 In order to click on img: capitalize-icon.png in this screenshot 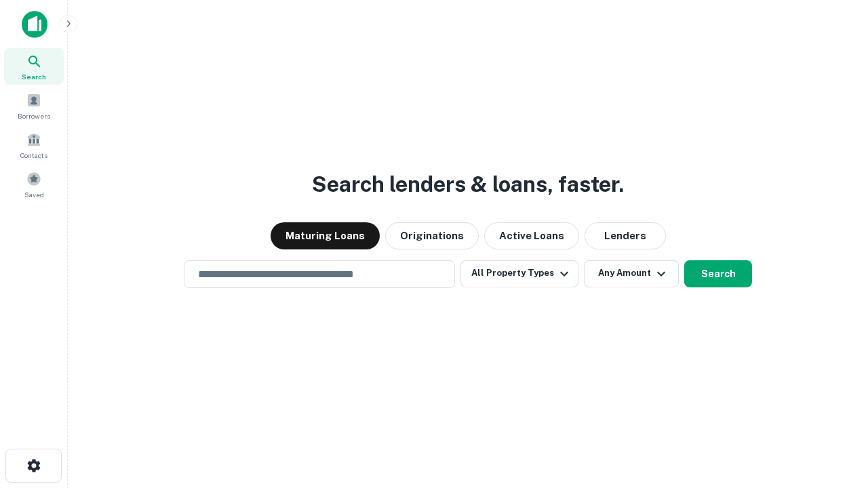, I will do `click(35, 24)`.